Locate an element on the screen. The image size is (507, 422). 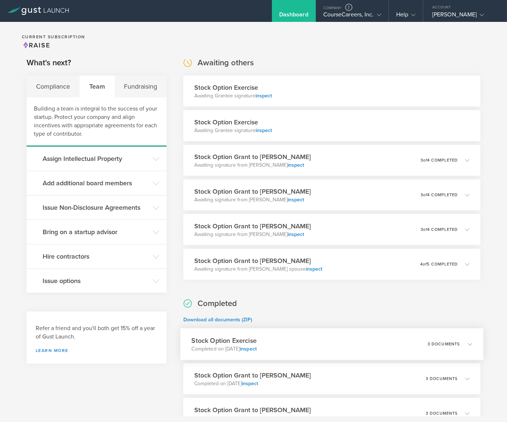
p: 4 5 completed is located at coordinates (439, 264).